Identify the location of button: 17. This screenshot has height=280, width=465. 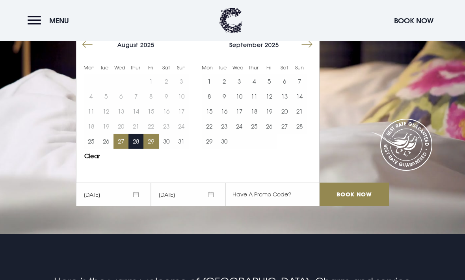
(239, 111).